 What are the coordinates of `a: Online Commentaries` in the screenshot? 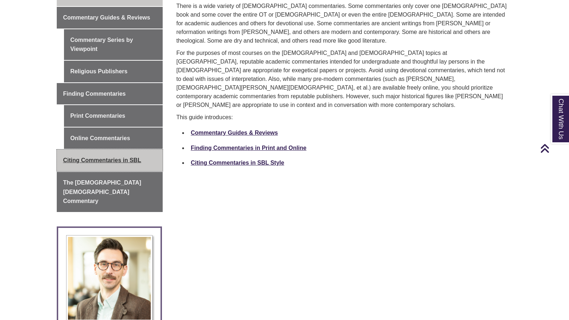 It's located at (113, 138).